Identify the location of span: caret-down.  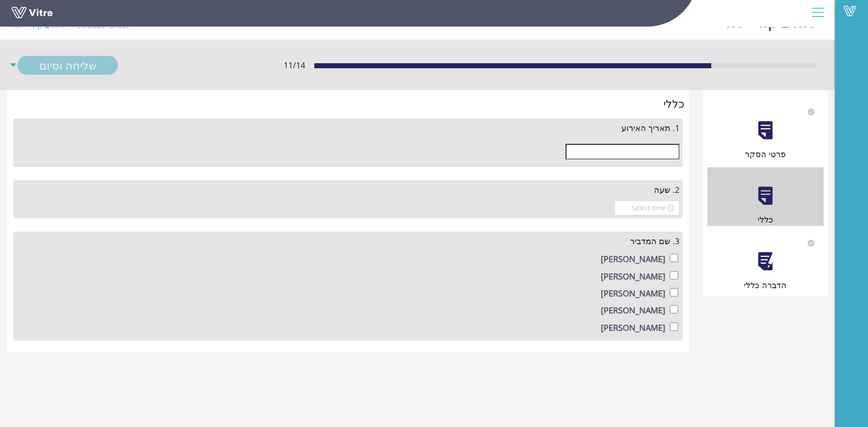
(13, 65).